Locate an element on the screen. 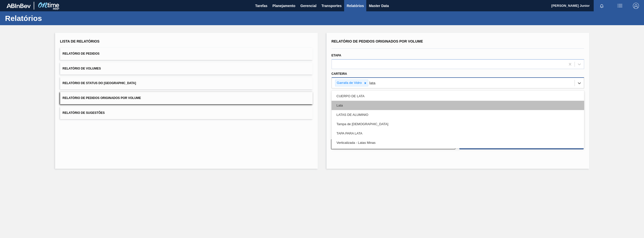  span: Gerencial is located at coordinates (308, 6).